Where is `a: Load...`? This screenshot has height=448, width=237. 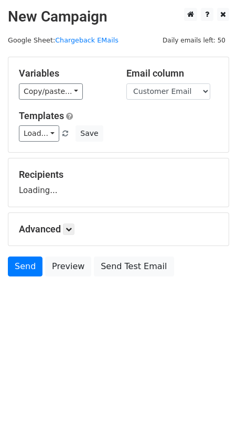 a: Load... is located at coordinates (39, 133).